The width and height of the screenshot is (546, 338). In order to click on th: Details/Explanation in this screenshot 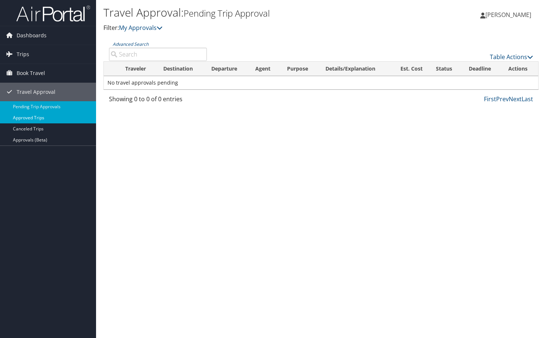, I will do `click(354, 69)`.